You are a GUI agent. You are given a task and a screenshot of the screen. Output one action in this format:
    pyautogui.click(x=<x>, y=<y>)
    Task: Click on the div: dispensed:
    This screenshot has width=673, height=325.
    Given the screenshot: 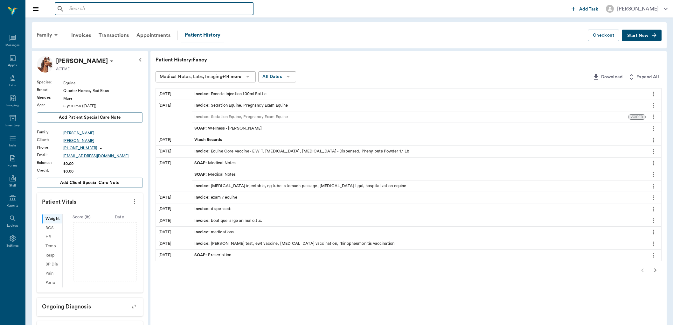 What is the action you would take?
    pyautogui.click(x=213, y=209)
    